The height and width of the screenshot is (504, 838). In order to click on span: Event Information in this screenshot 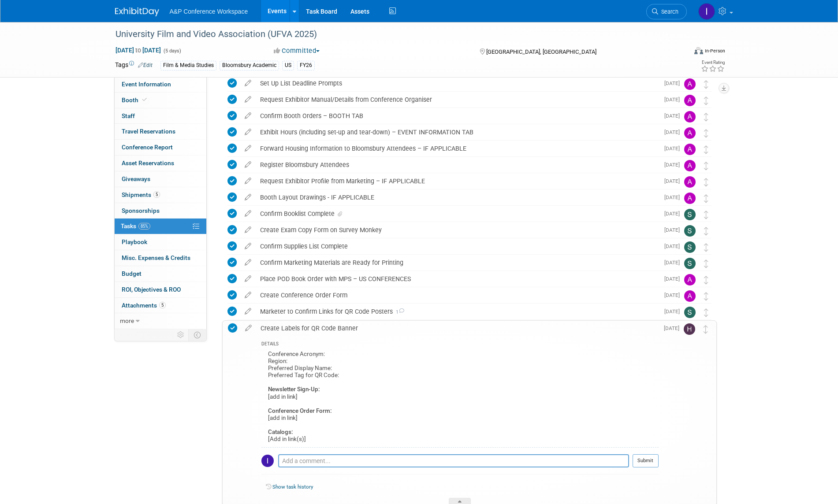, I will do `click(147, 84)`.